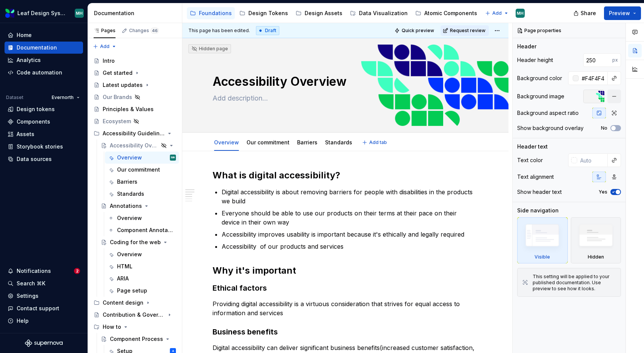 The width and height of the screenshot is (644, 353). Describe the element at coordinates (535, 177) in the screenshot. I see `div: Text alignment` at that location.